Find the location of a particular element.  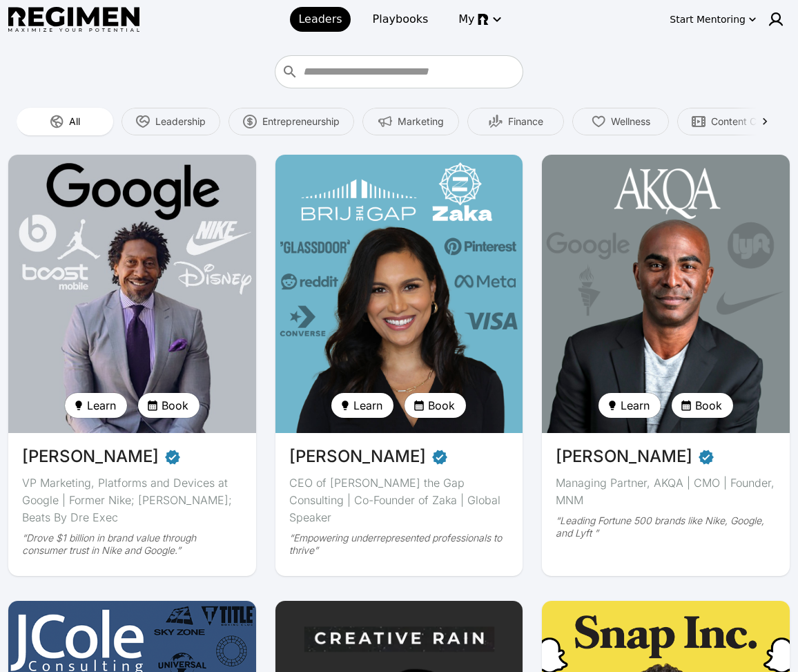

span: Entrepreneurship is located at coordinates (301, 122).